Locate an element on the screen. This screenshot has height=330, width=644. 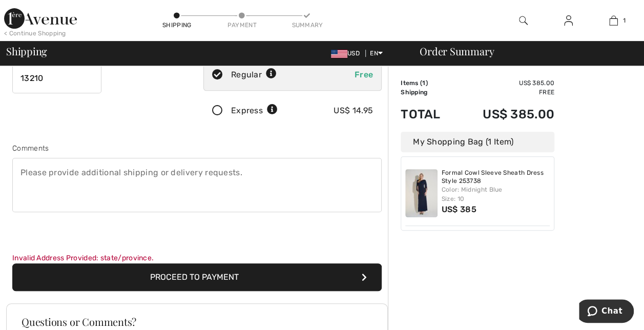
a: Sign In is located at coordinates (568, 21).